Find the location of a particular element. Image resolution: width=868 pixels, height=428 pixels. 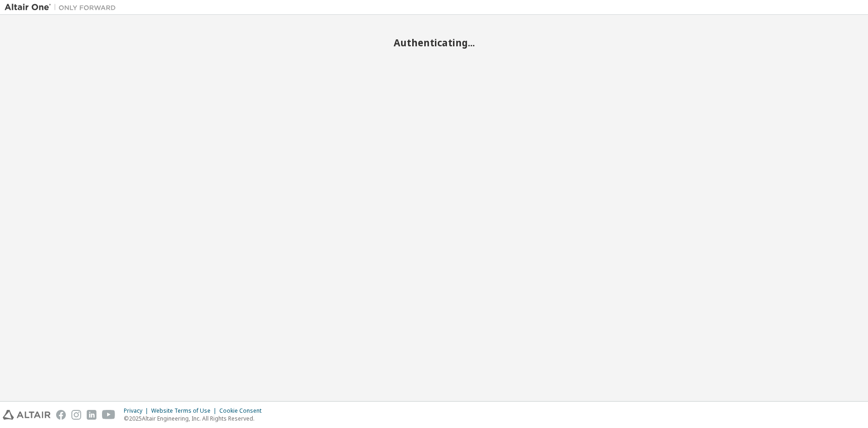

div: Privacy is located at coordinates (137, 411).